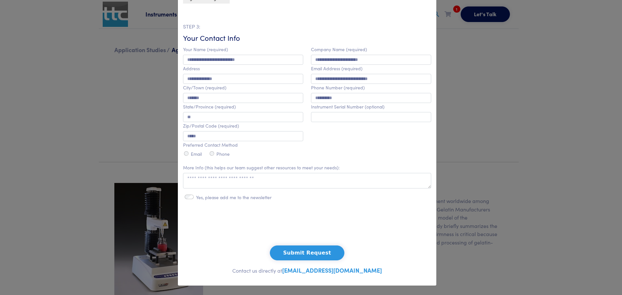  What do you see at coordinates (261, 167) in the screenshot?
I see `label: More Info (this helps our team suggest other resources to meet your needs):` at bounding box center [261, 167].